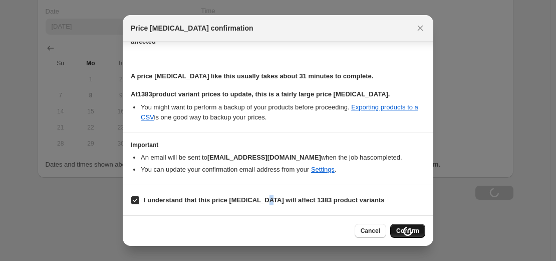  Describe the element at coordinates (370, 231) in the screenshot. I see `button: Cancel` at that location.